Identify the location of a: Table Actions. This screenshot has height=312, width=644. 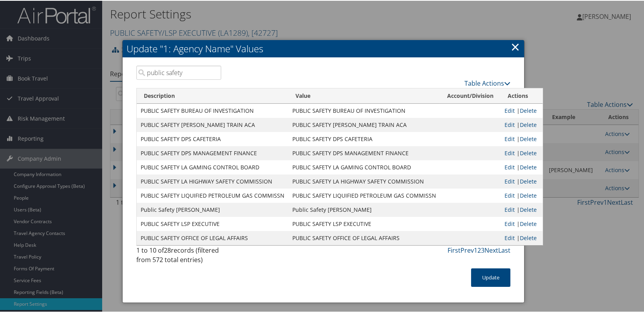
(487, 82).